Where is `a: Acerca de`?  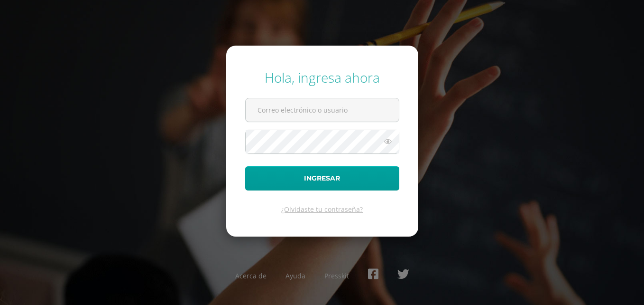 a: Acerca de is located at coordinates (251, 276).